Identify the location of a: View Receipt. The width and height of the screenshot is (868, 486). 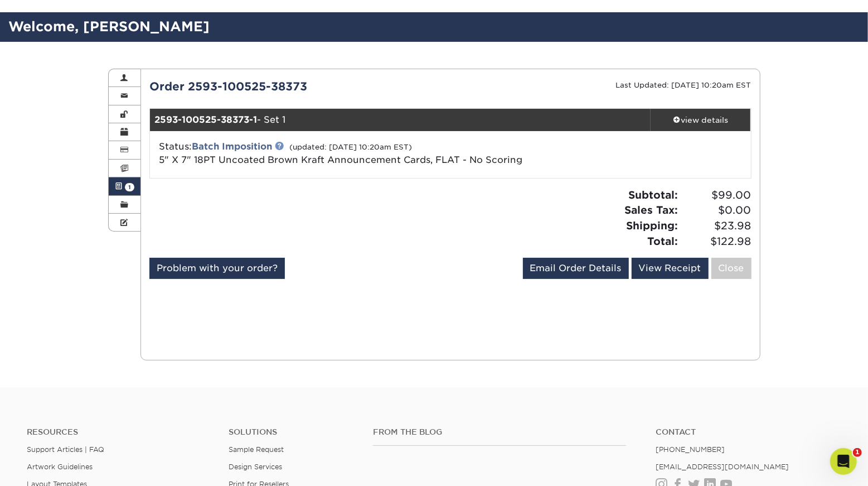
(670, 268).